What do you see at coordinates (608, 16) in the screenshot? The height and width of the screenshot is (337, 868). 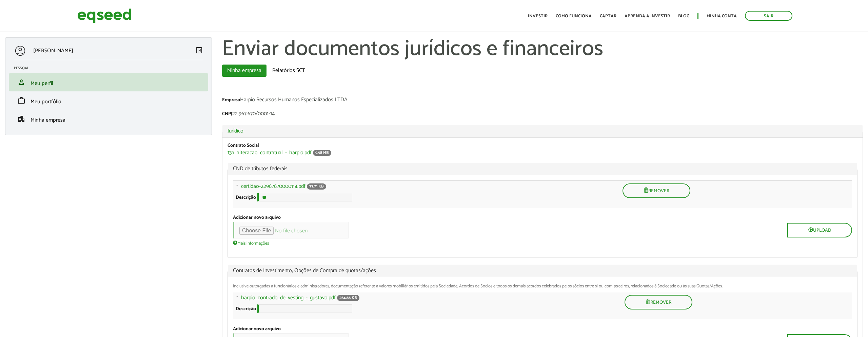 I see `a: Captar` at bounding box center [608, 16].